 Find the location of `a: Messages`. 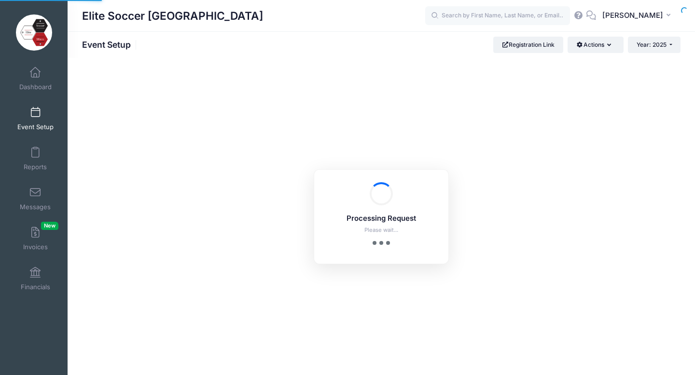

a: Messages is located at coordinates (35, 199).